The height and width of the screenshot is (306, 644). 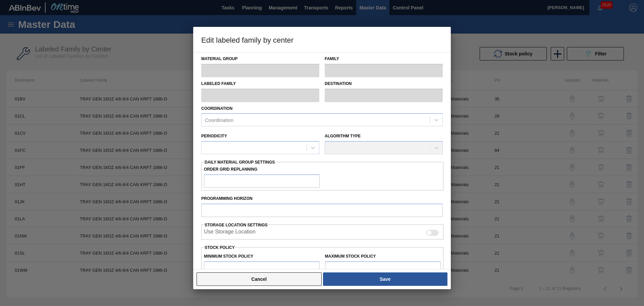 I want to click on label: Destination, so click(x=384, y=83).